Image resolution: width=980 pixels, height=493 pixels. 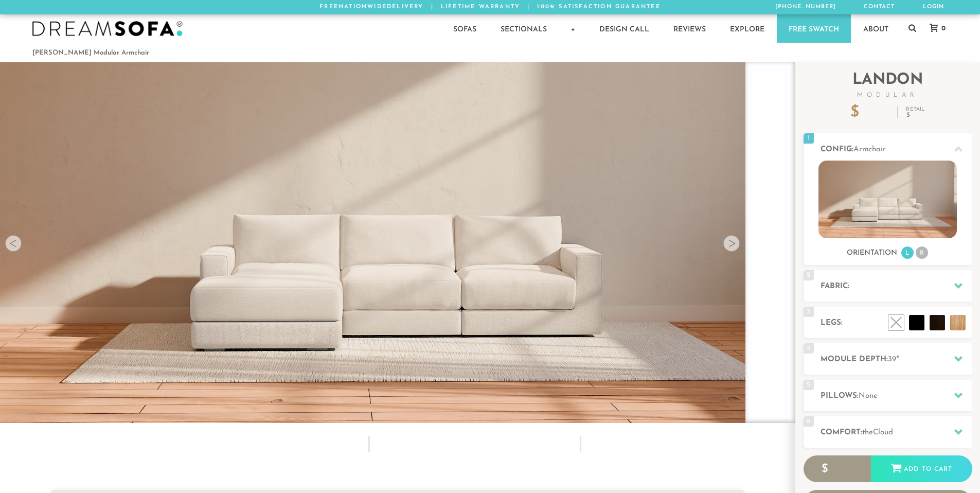 What do you see at coordinates (867, 433) in the screenshot?
I see `span: the` at bounding box center [867, 433].